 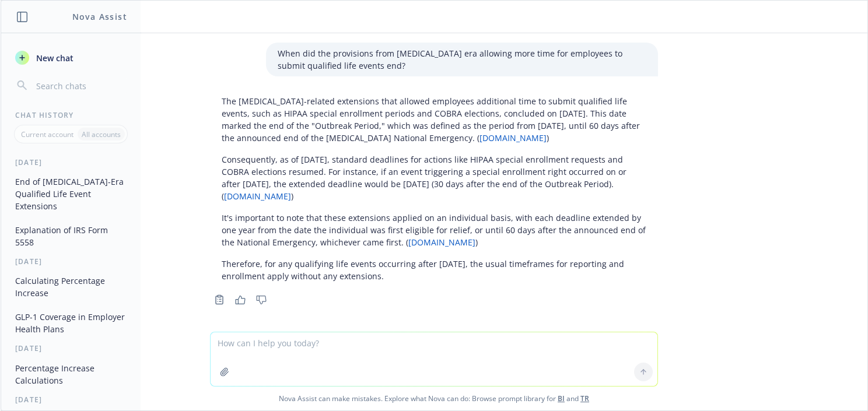 I want to click on h1: Nova Assist, so click(x=100, y=16).